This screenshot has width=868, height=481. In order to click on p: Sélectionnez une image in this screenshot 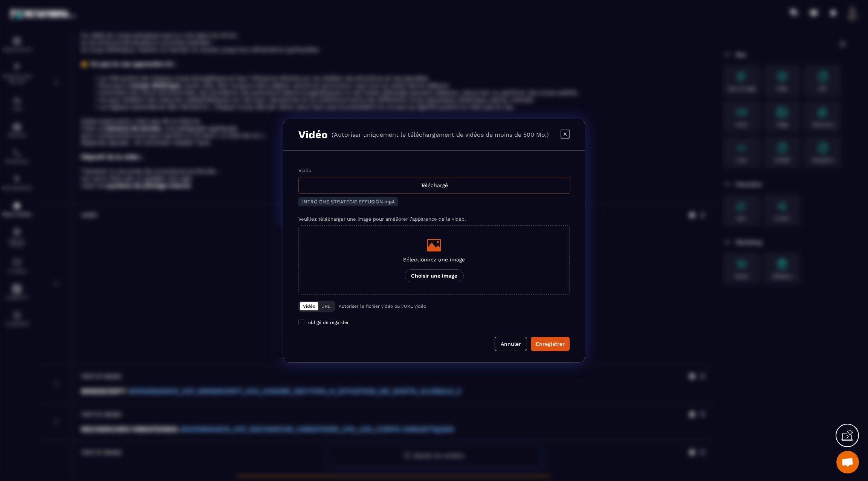, I will do `click(434, 259)`.